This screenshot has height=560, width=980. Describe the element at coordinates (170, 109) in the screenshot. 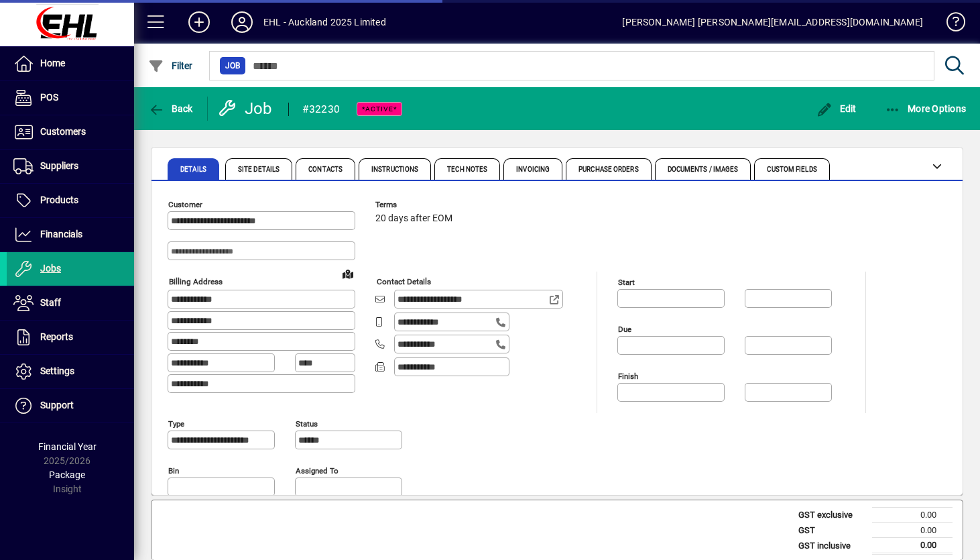

I see `span: Back` at that location.